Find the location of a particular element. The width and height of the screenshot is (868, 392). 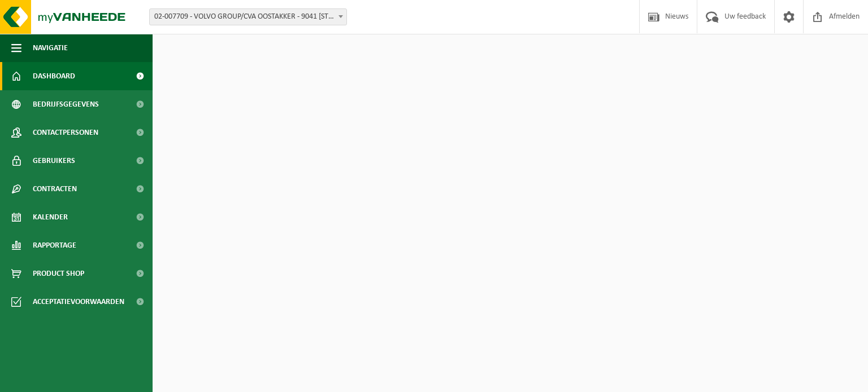

span: Kalender is located at coordinates (51, 217).